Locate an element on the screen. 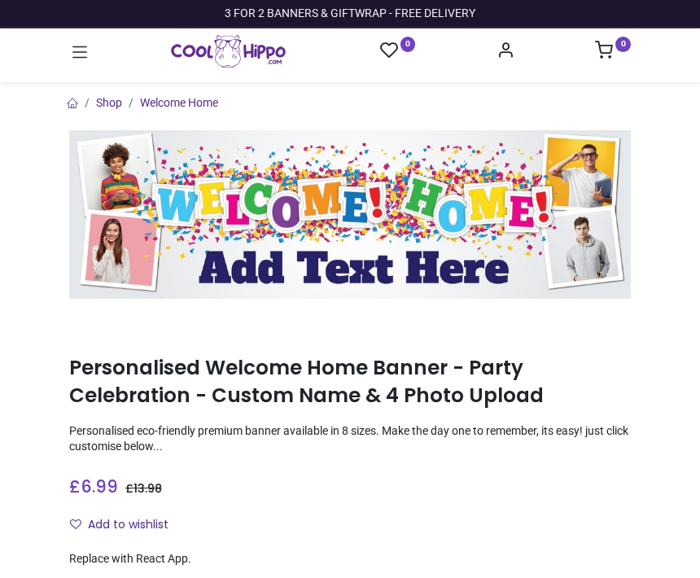 This screenshot has width=700, height=578. img: Cool Hippo is located at coordinates (228, 51).